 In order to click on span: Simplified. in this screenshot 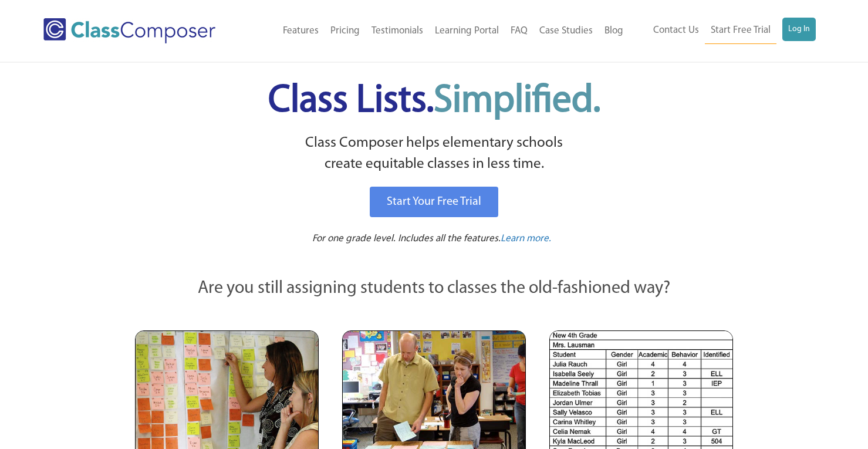, I will do `click(517, 101)`.